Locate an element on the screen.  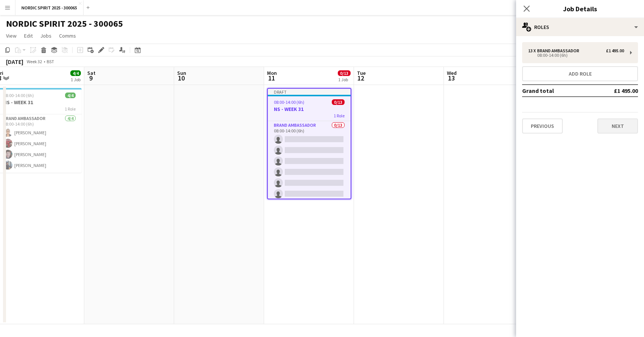
span: 13 is located at coordinates (451, 78).